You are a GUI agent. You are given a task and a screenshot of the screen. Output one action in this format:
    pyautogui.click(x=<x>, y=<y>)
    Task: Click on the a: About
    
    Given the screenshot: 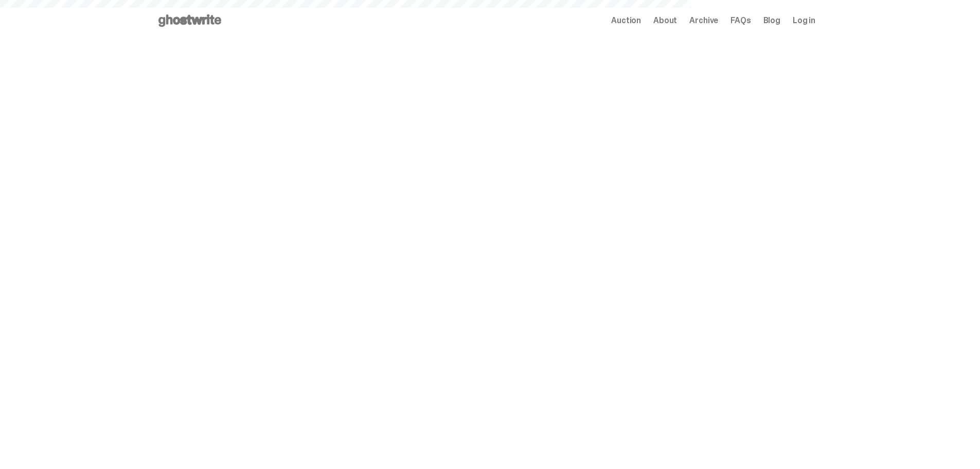 What is the action you would take?
    pyautogui.click(x=666, y=21)
    